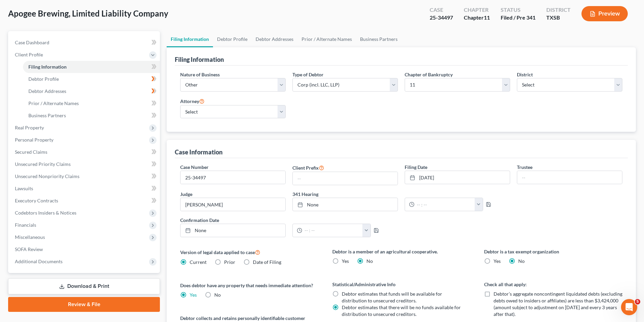 The width and height of the screenshot is (644, 322). Describe the element at coordinates (194, 167) in the screenshot. I see `label: Case Number` at that location.